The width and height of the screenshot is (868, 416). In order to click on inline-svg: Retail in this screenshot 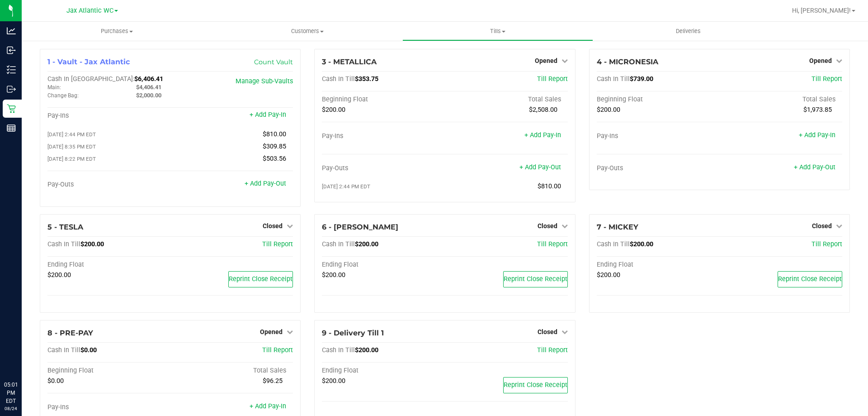, I will do `click(11, 108)`.